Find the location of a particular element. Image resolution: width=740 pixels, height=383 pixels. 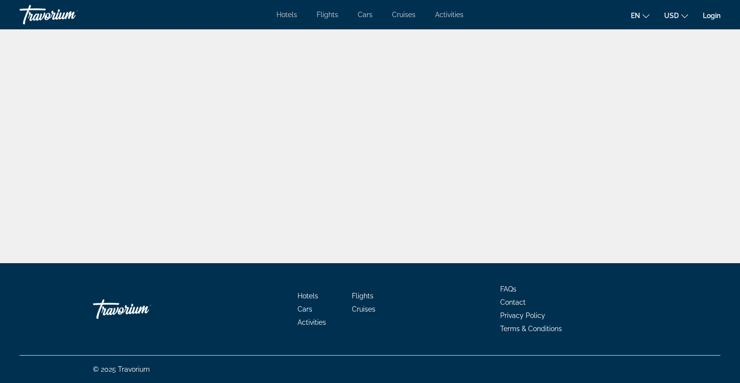

a: Terms & Conditions is located at coordinates (531, 329).